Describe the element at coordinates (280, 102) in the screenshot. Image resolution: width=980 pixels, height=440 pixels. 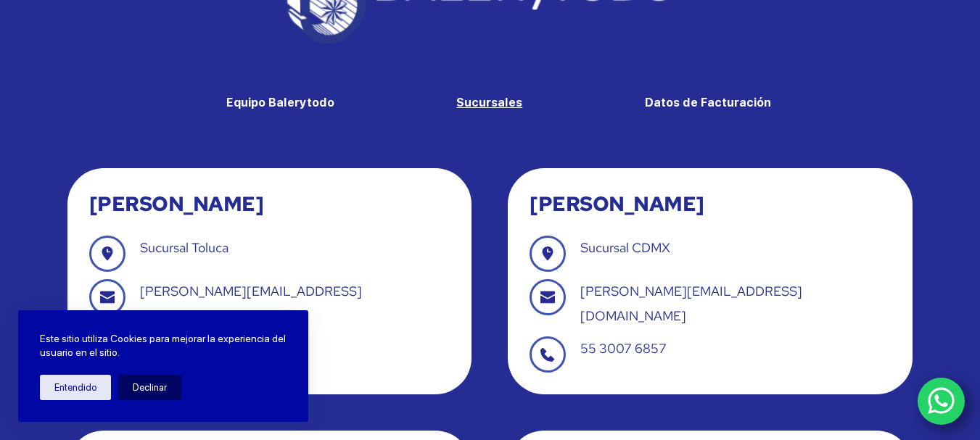
I see `a: Equipo Balerytodo` at that location.